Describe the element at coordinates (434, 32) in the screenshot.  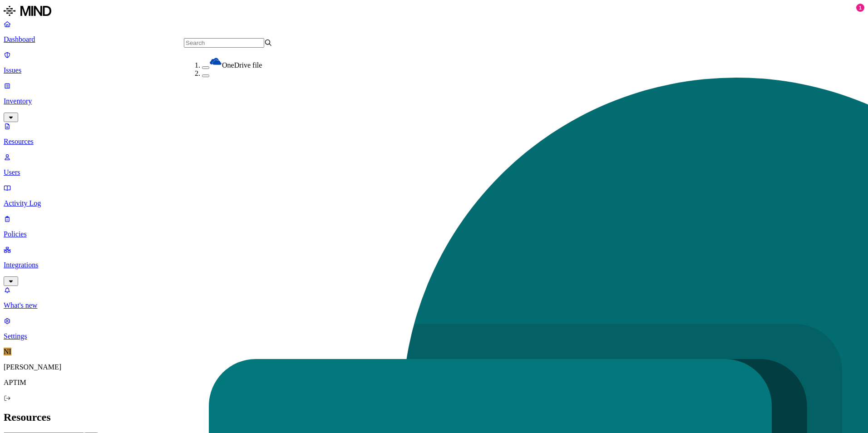
I see `a: Dashboard` at that location.